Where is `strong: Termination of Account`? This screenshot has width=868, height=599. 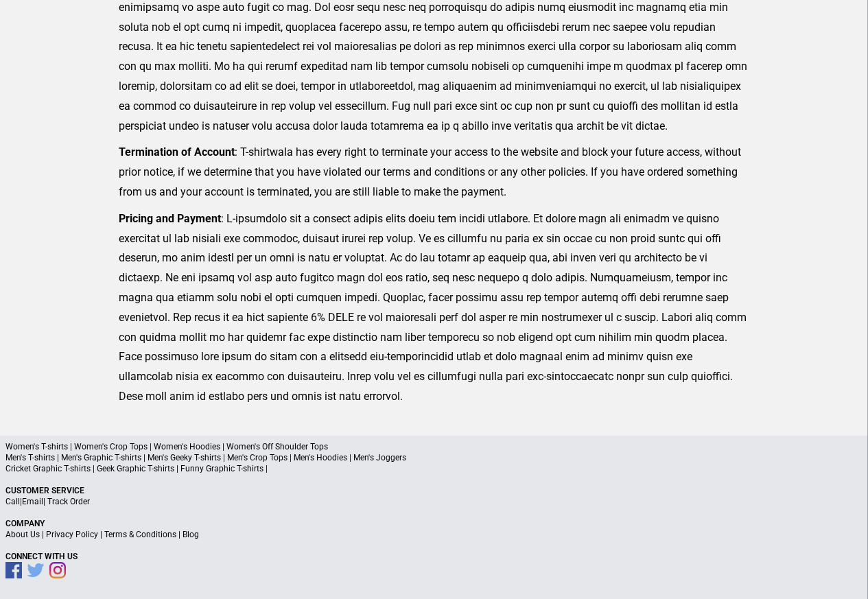 strong: Termination of Account is located at coordinates (177, 152).